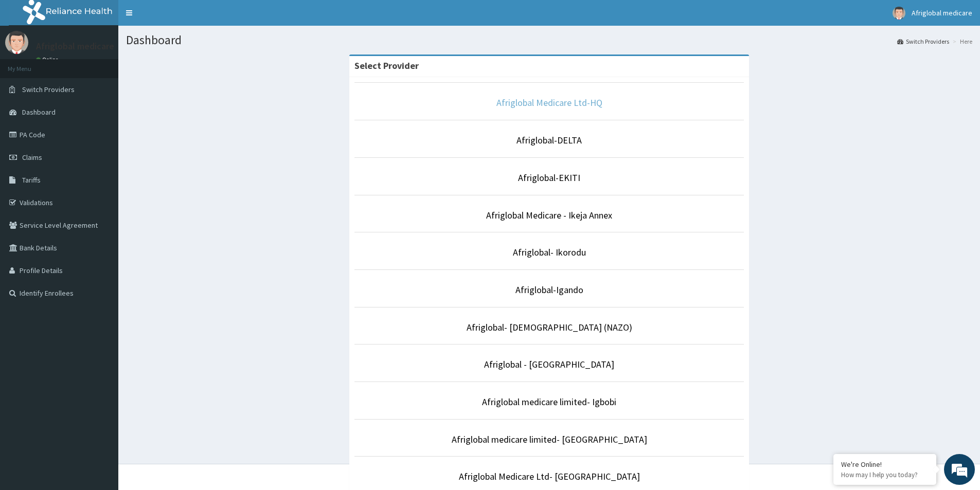 The width and height of the screenshot is (980, 490). Describe the element at coordinates (39, 112) in the screenshot. I see `span: Dashboard` at that location.